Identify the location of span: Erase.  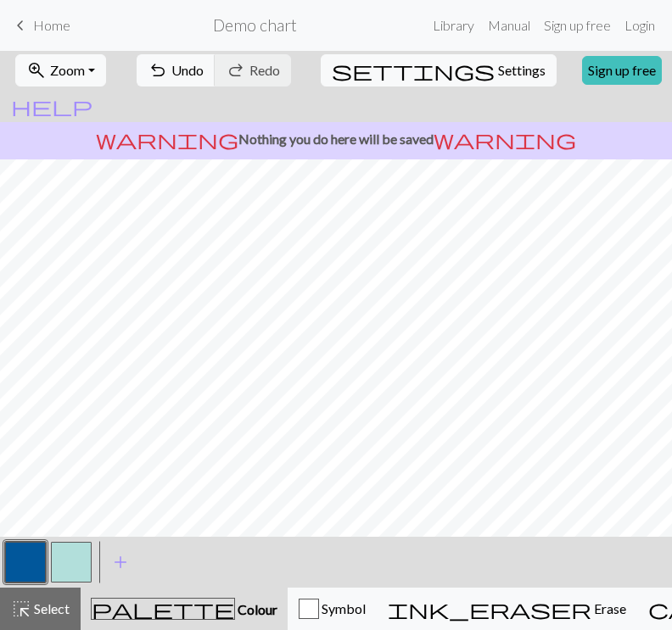
(608, 608).